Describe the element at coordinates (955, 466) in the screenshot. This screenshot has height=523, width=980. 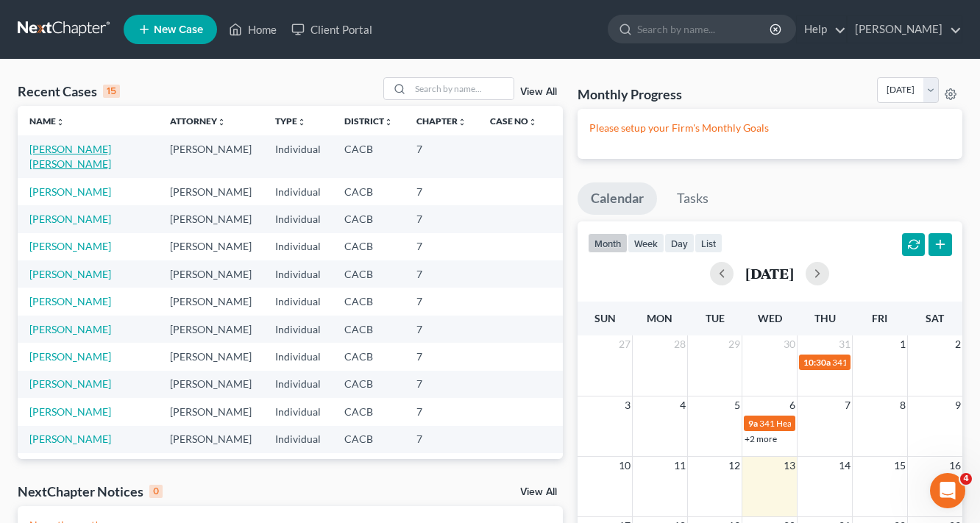
I see `span: 16` at that location.